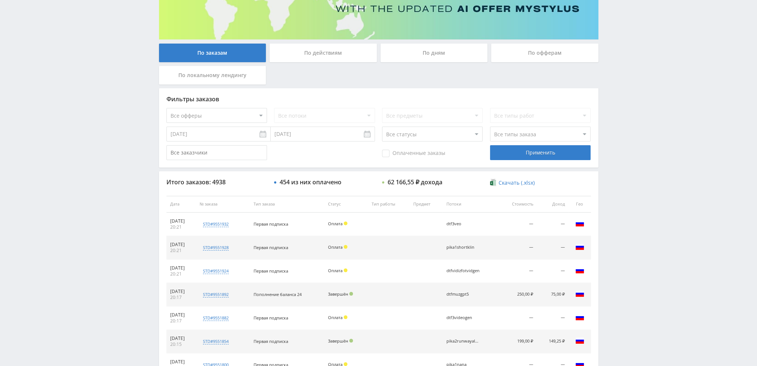 This screenshot has width=757, height=366. I want to click on div: std#9551928, so click(216, 248).